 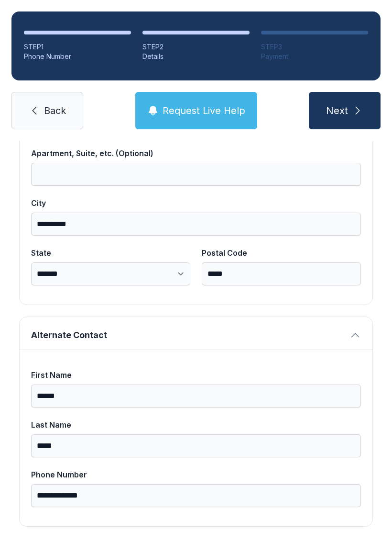 What do you see at coordinates (281, 253) in the screenshot?
I see `div: Postal Code` at bounding box center [281, 253].